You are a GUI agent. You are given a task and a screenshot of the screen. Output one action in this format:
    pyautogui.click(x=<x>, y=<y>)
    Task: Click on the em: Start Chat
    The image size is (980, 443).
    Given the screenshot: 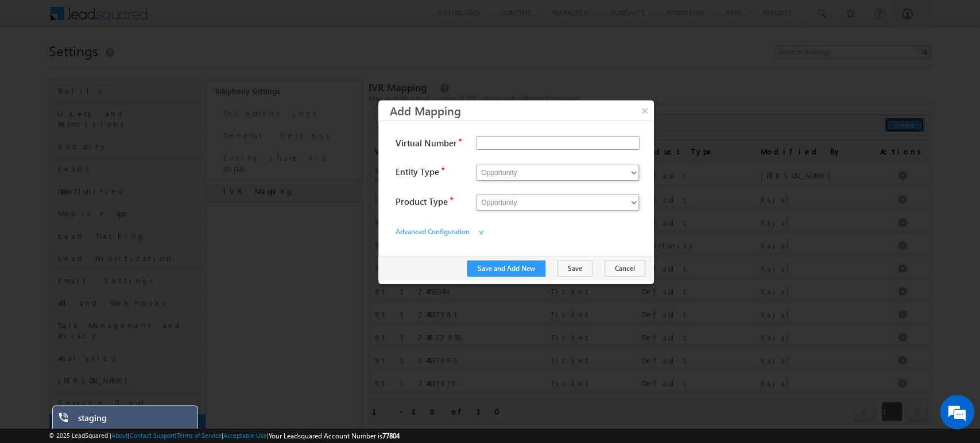 What is the action you would take?
    pyautogui.click(x=182, y=361)
    